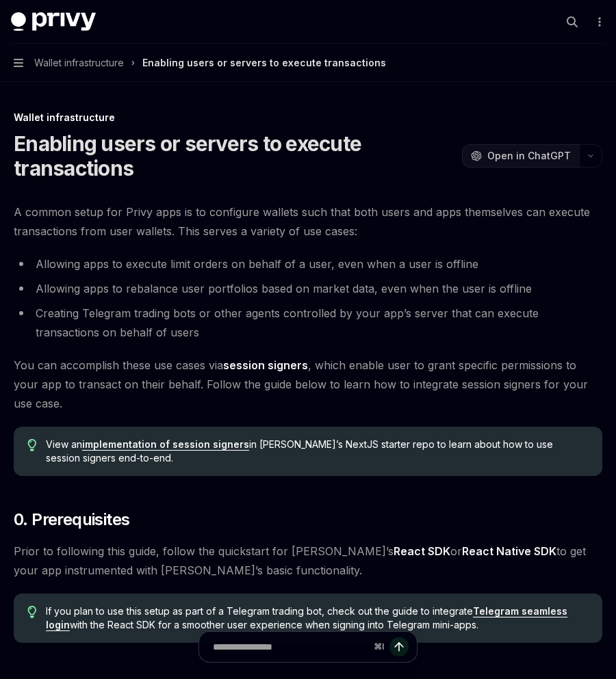 The image size is (616, 679). Describe the element at coordinates (529, 156) in the screenshot. I see `span: Open in ChatGPT` at that location.